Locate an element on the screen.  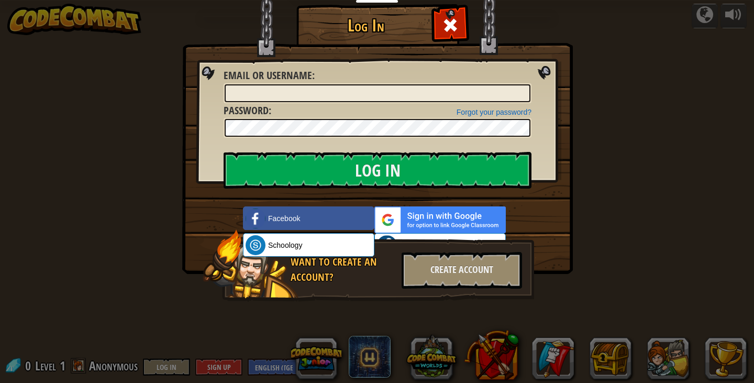
div: Create Account is located at coordinates (462, 270).